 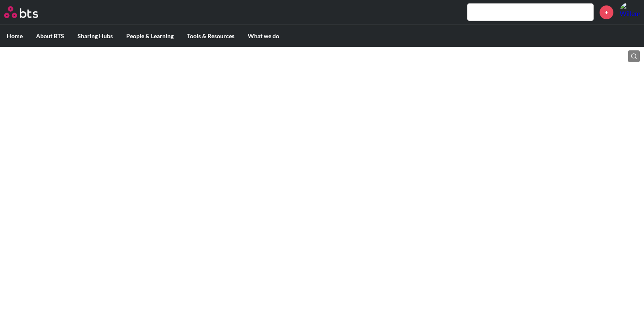 What do you see at coordinates (50, 36) in the screenshot?
I see `label: About BTS` at bounding box center [50, 36].